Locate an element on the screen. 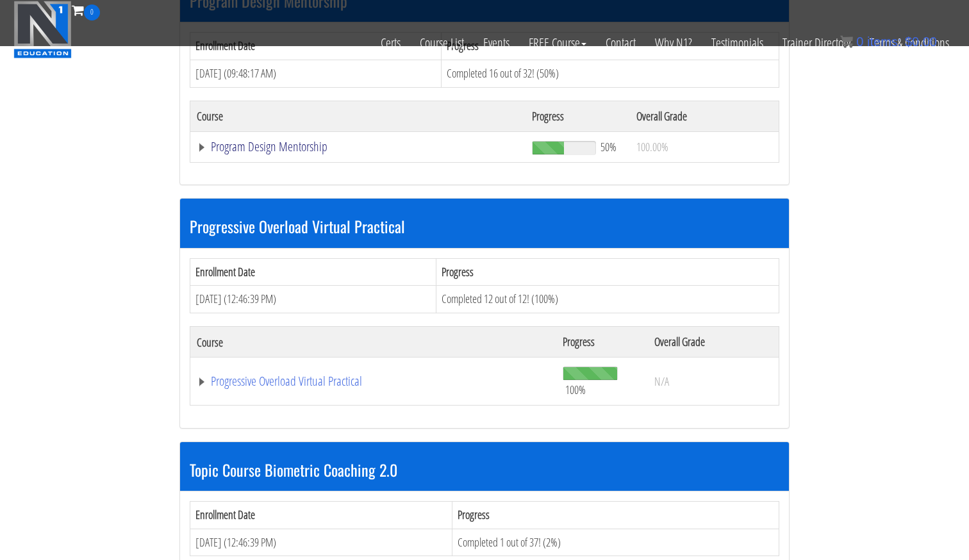 This screenshot has height=560, width=969. h3: Progressive Overload Virtual Practical is located at coordinates (484, 226).